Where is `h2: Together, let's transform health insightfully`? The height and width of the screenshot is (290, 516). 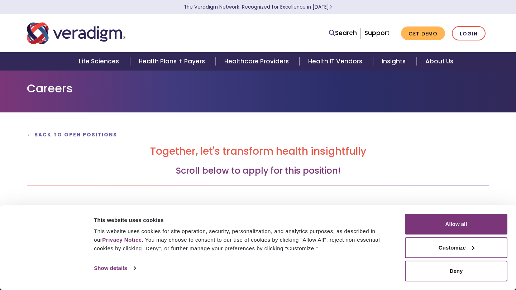
h2: Together, let's transform health insightfully is located at coordinates (258, 152).